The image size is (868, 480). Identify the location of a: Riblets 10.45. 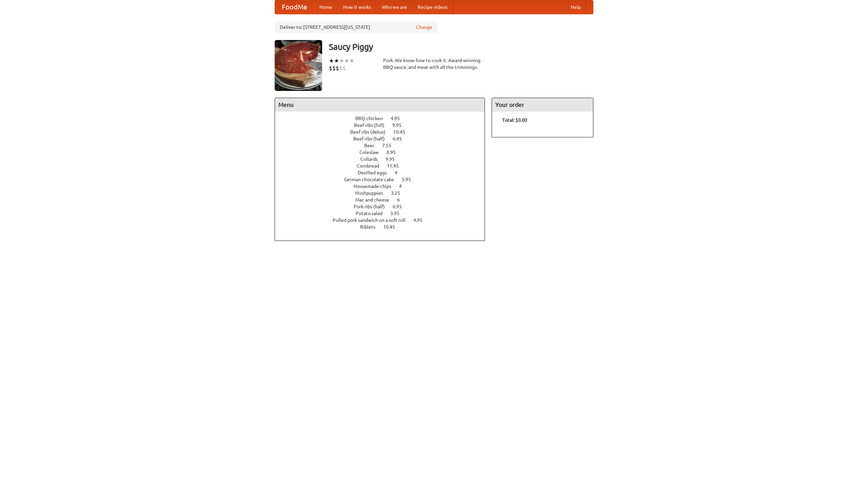
(384, 227).